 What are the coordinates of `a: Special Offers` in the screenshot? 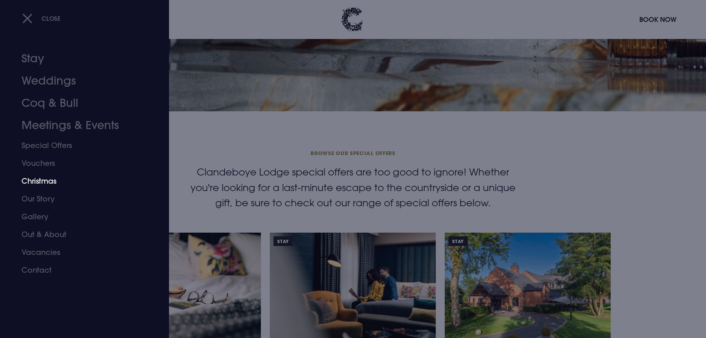 It's located at (80, 145).